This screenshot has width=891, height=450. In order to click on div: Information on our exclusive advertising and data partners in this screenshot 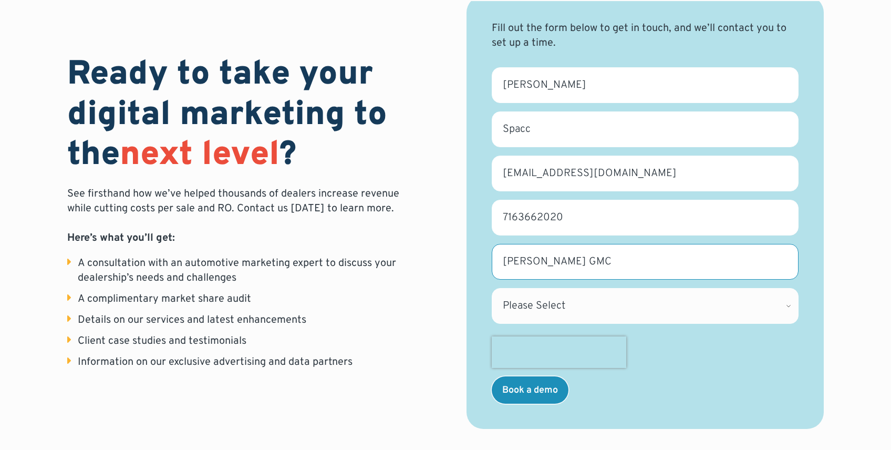, I will do `click(215, 362)`.